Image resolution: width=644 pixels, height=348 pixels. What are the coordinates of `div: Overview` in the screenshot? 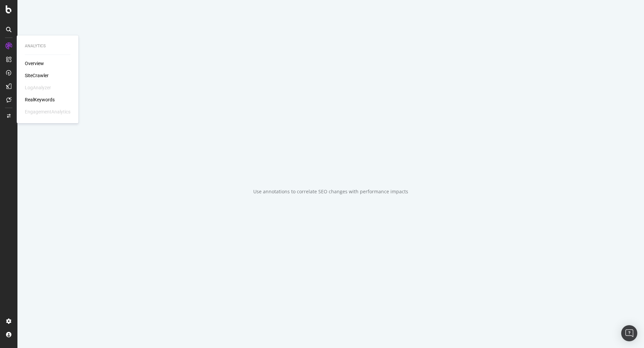 It's located at (34, 64).